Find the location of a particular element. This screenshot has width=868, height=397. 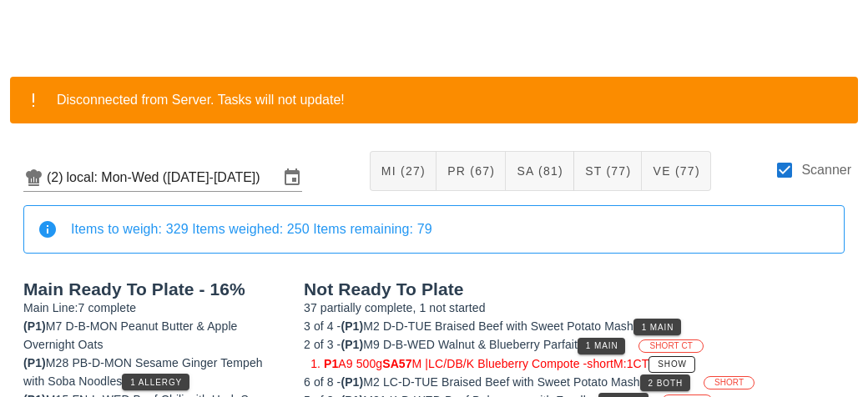

span: PR (67) is located at coordinates (470, 171).